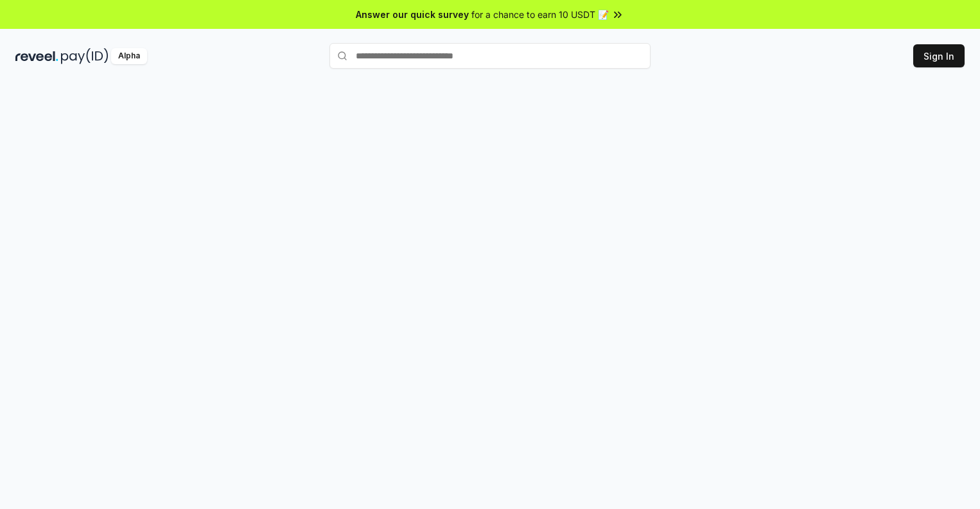  I want to click on img: reveel_dark, so click(37, 56).